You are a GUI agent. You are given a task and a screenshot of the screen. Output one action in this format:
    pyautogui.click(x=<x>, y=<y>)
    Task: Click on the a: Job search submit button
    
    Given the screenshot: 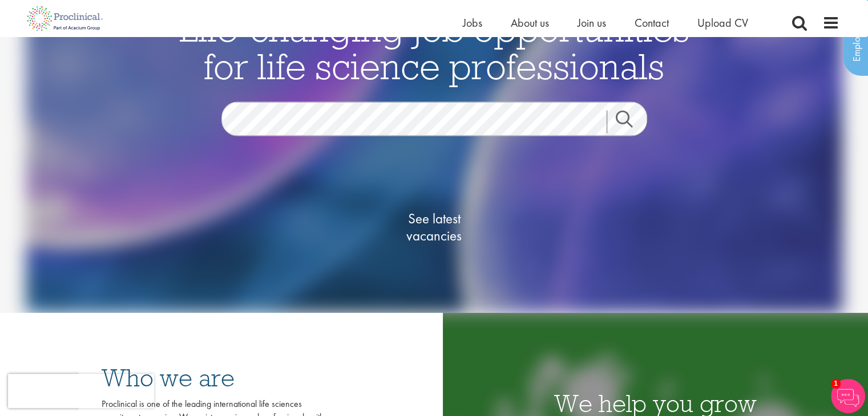 What is the action you would take?
    pyautogui.click(x=631, y=121)
    